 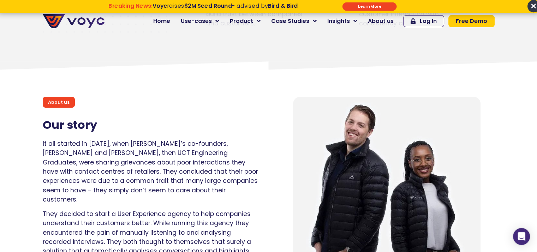 What do you see at coordinates (424, 21) in the screenshot?
I see `a: Log In` at bounding box center [424, 21].